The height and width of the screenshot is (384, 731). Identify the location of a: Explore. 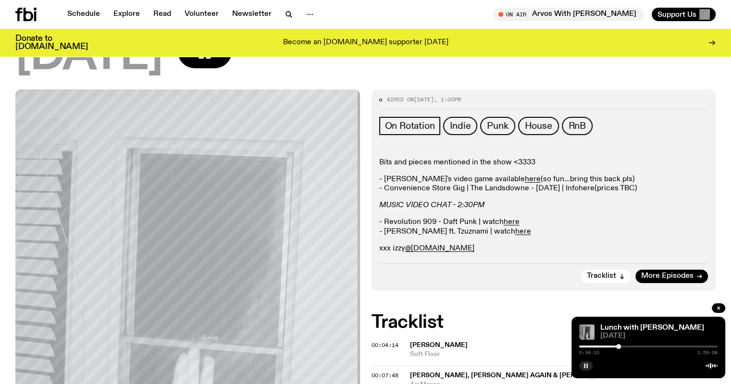
(126, 14).